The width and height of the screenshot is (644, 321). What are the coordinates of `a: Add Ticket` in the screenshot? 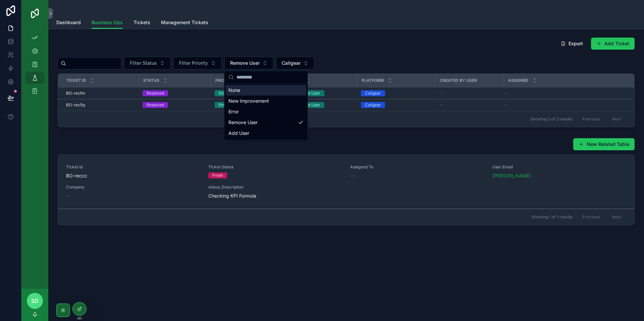 It's located at (612, 43).